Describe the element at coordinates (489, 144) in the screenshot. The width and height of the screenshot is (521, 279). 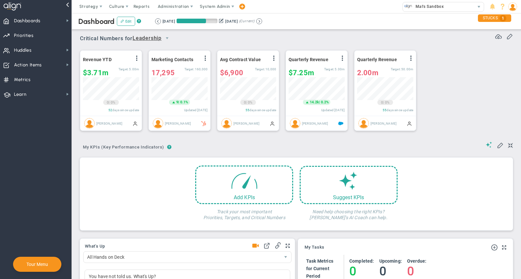
I see `span: Suggestions (AI Feature)` at that location.